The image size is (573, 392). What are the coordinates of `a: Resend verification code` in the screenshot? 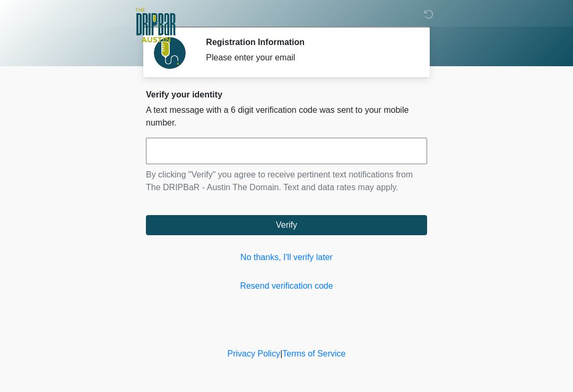 It's located at (287, 287).